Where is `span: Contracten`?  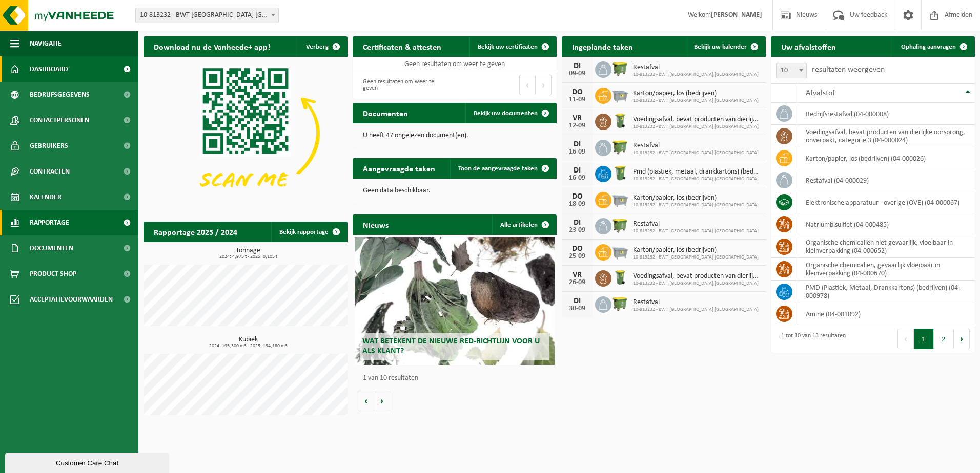 span: Contracten is located at coordinates (50, 171).